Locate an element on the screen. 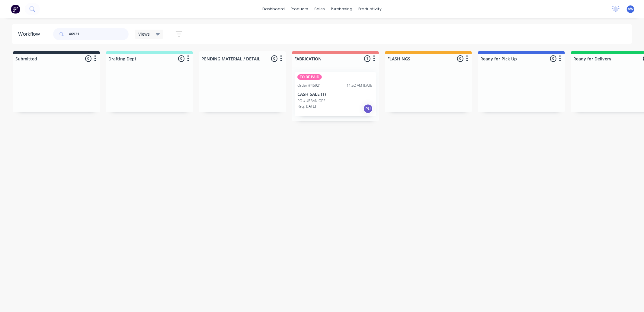  p: PO #URBAN OPS is located at coordinates (311, 101).